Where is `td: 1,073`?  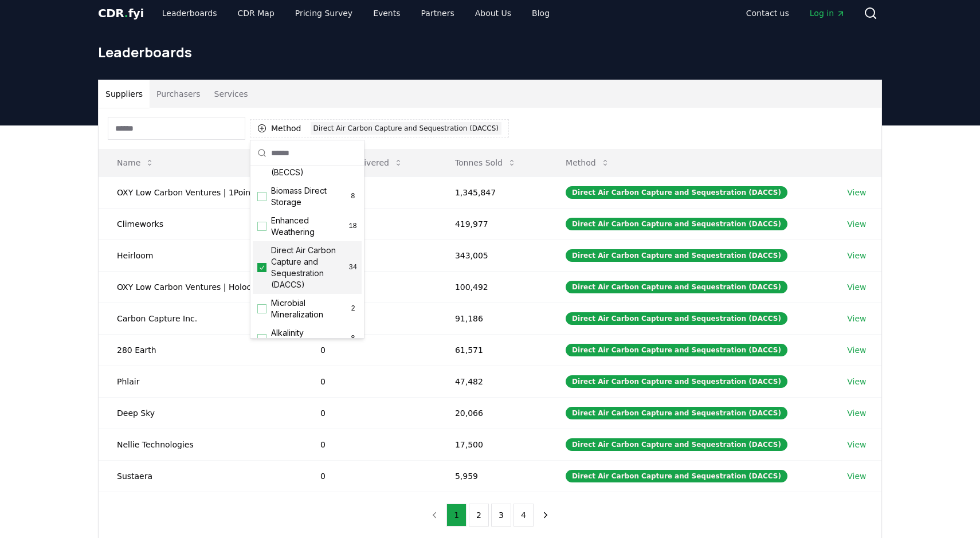 td: 1,073 is located at coordinates (369, 224).